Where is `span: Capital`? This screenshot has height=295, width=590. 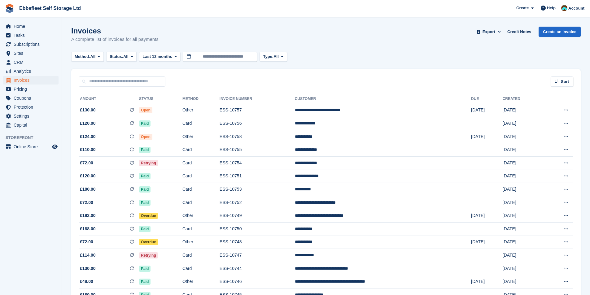
span: Capital is located at coordinates (32, 125).